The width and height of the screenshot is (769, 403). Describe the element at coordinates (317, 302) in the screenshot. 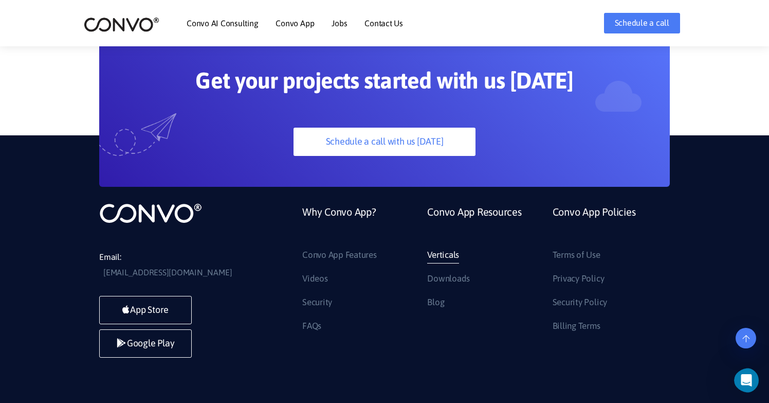

I see `a: Security` at that location.